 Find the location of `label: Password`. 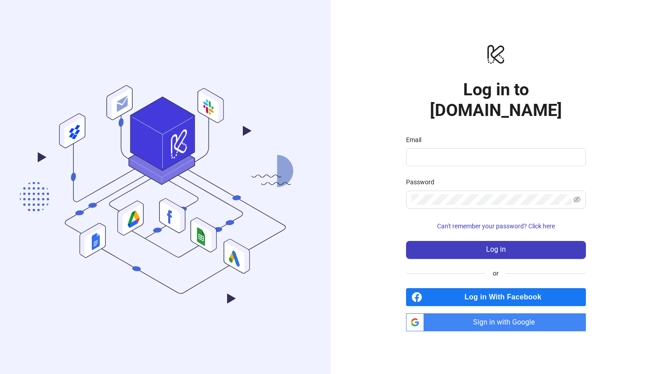

label: Password is located at coordinates (423, 182).